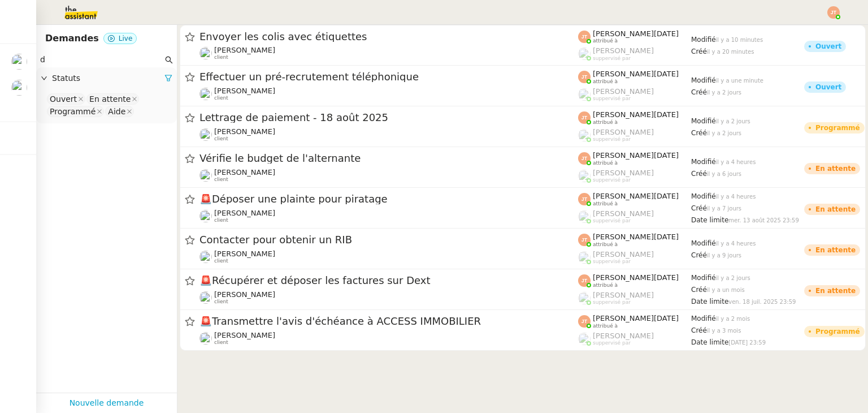 The height and width of the screenshot is (413, 868). What do you see at coordinates (764, 220) in the screenshot?
I see `span: mer. 13 août 2025 23:59` at bounding box center [764, 220].